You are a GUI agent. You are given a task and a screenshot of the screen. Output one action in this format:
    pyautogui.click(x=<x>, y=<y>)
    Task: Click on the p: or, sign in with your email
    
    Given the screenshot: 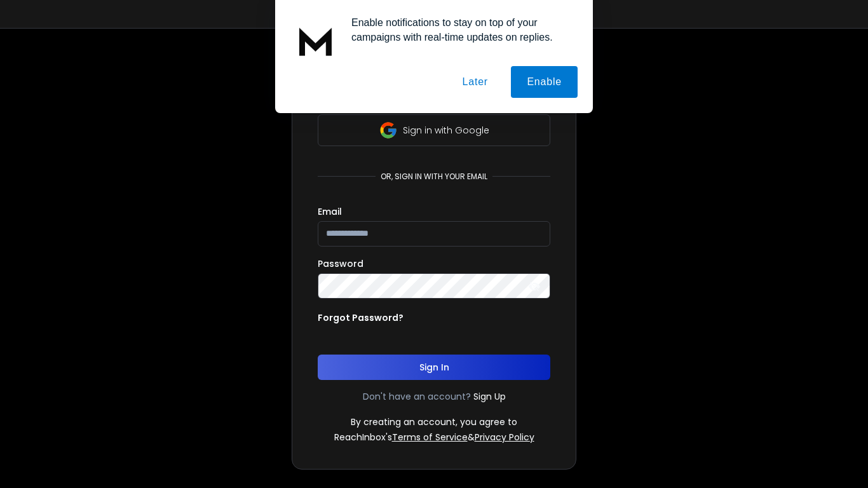 What is the action you would take?
    pyautogui.click(x=434, y=177)
    